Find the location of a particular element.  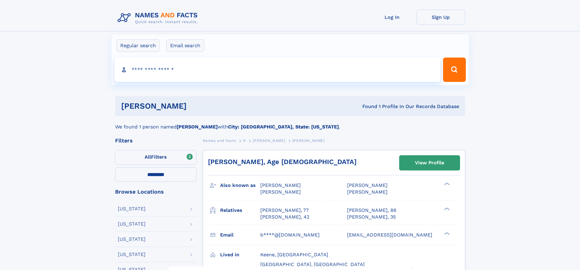

div: We found 1 person named with . is located at coordinates (290, 123).